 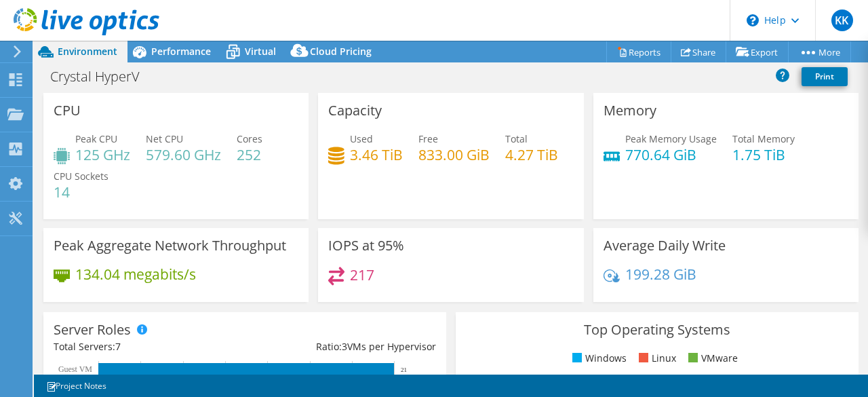 What do you see at coordinates (80, 176) in the screenshot?
I see `span: CPU Sockets` at bounding box center [80, 176].